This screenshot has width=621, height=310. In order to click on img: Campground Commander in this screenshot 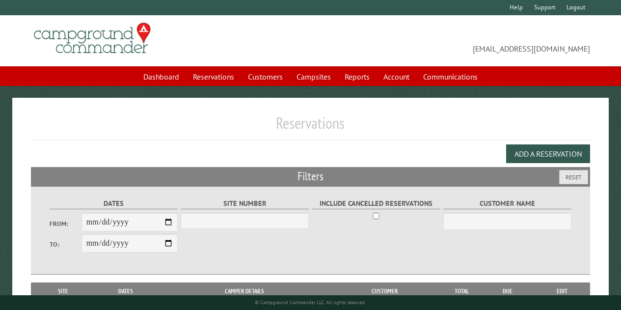, I will do `click(92, 38)`.